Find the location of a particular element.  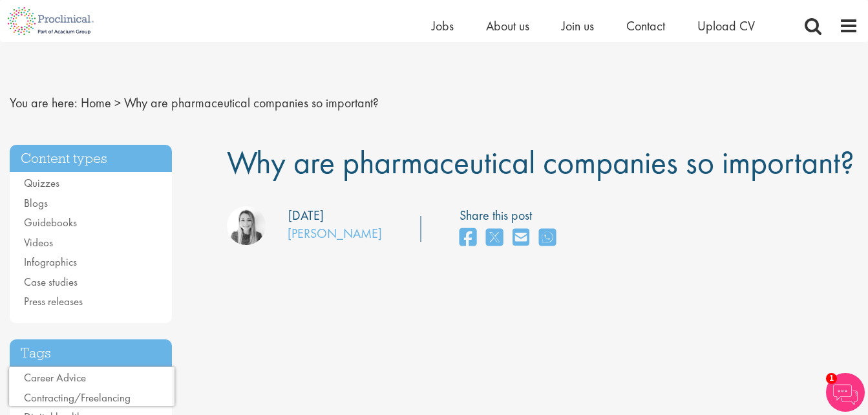

a: Contact is located at coordinates (646, 26).